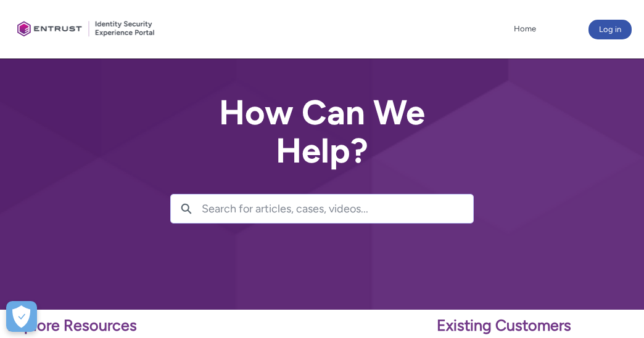 The height and width of the screenshot is (338, 644). Describe the element at coordinates (322, 131) in the screenshot. I see `h2: How Can We Help?` at that location.